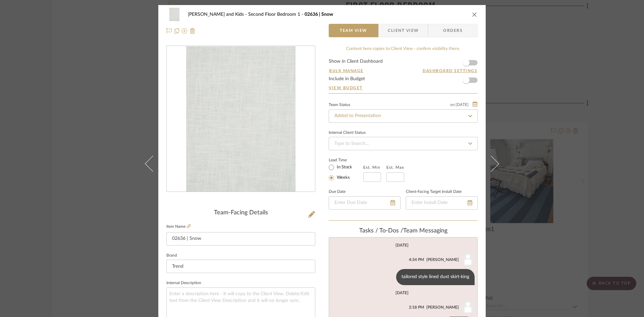  What do you see at coordinates (319, 15) in the screenshot?
I see `span: 02636 | Snow` at bounding box center [319, 15].